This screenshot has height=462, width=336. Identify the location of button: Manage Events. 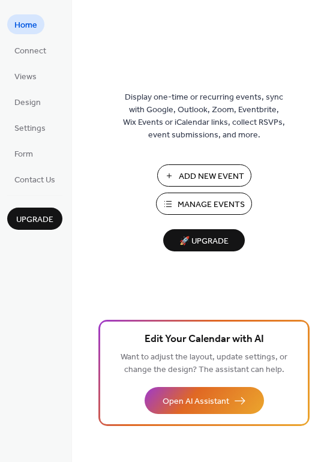
(204, 203).